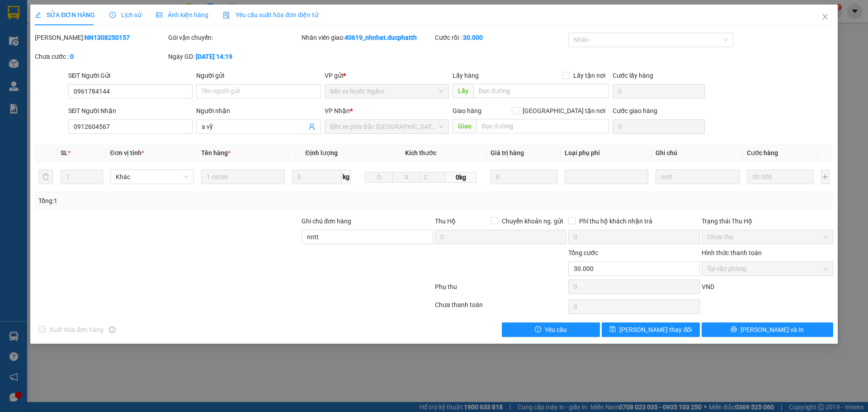 The height and width of the screenshot is (412, 868). Describe the element at coordinates (659, 91) in the screenshot. I see `input: Cước lấy hàng` at that location.